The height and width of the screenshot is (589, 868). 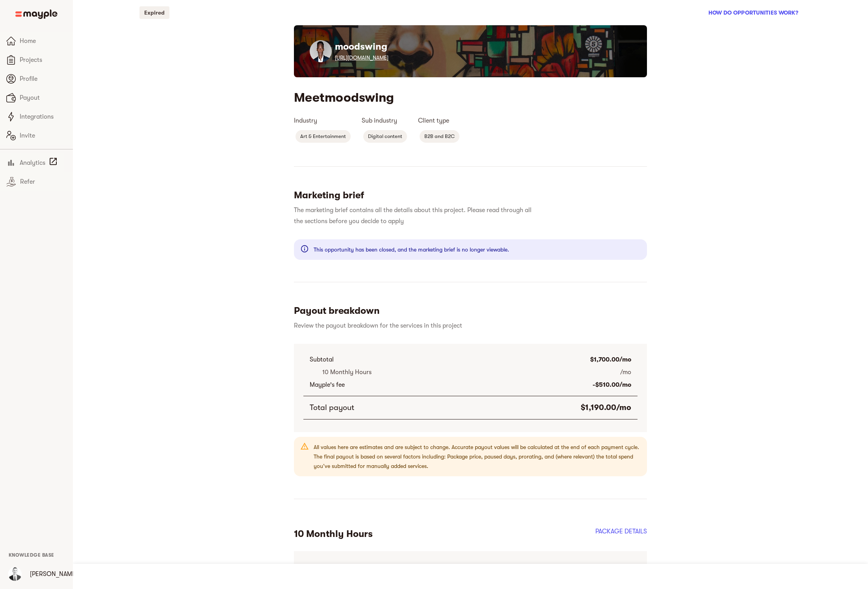 I want to click on div: All values here are estimates and are subject to change. Accurate payout values will be calculate..., so click(x=477, y=456).